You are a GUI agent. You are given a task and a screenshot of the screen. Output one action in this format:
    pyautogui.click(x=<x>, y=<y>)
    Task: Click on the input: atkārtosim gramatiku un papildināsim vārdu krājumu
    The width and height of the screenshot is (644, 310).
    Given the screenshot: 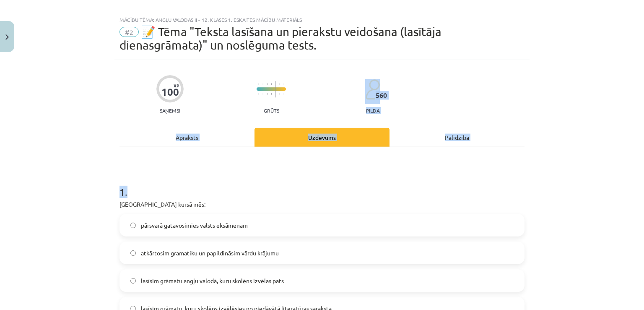 What is the action you would take?
    pyautogui.click(x=133, y=253)
    